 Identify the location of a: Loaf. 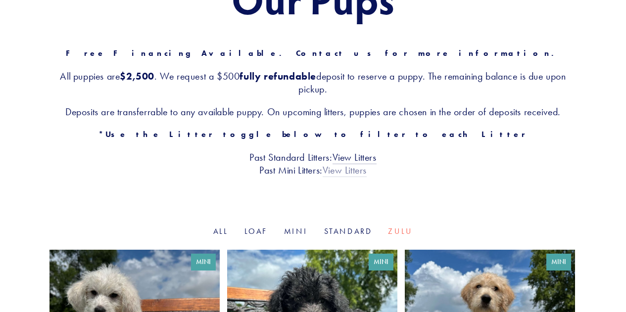
(256, 231).